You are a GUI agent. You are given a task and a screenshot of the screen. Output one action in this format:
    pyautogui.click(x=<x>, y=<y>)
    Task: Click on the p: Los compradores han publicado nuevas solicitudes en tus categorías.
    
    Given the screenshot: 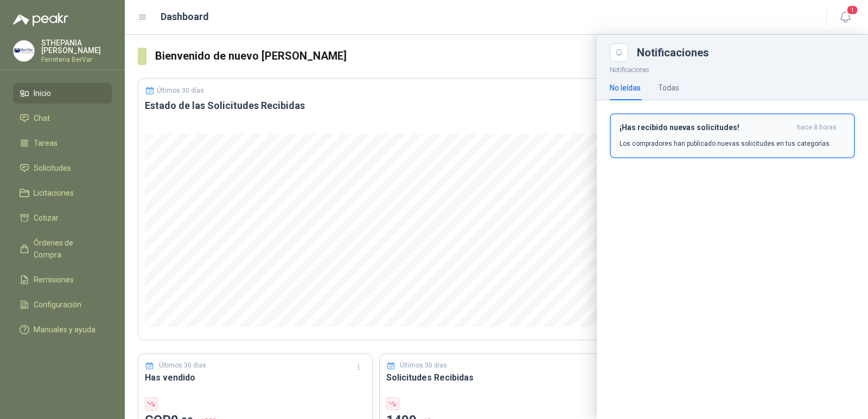 What is the action you would take?
    pyautogui.click(x=725, y=143)
    